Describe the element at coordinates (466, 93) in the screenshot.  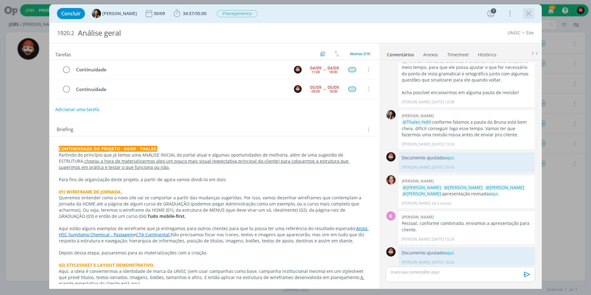
I see `p: Acha possível encaixarmos em alguma pauta de revisão?` at that location.